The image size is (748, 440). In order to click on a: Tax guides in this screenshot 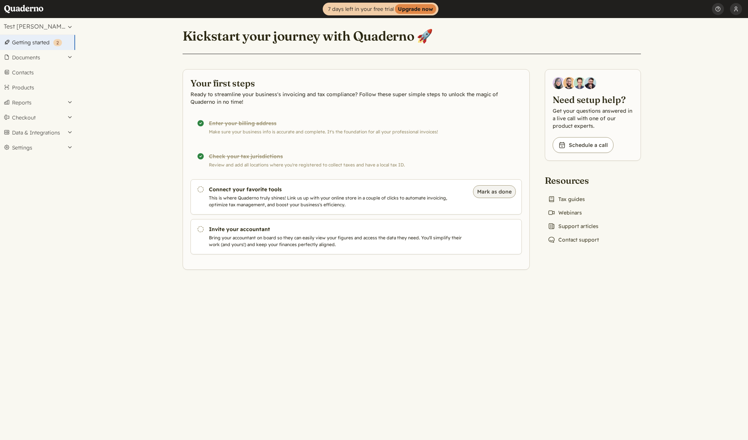, I will do `click(566, 199)`.